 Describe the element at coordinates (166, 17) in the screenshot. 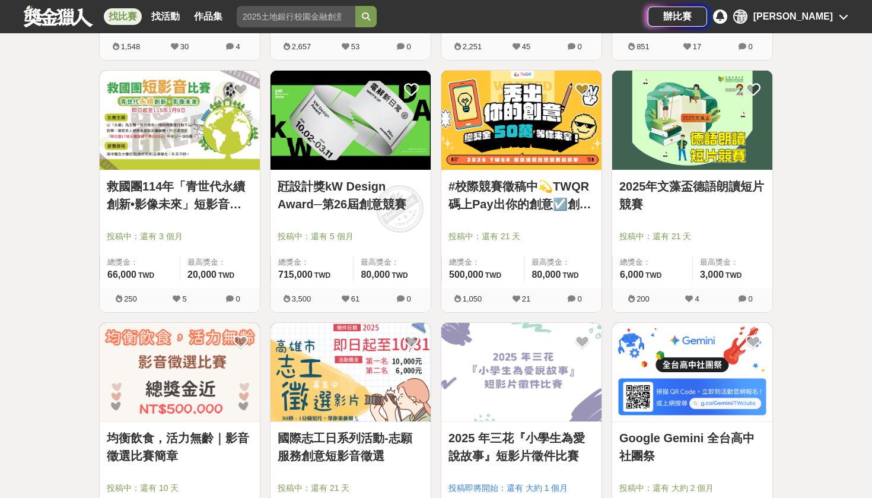

I see `a: 找活動` at that location.